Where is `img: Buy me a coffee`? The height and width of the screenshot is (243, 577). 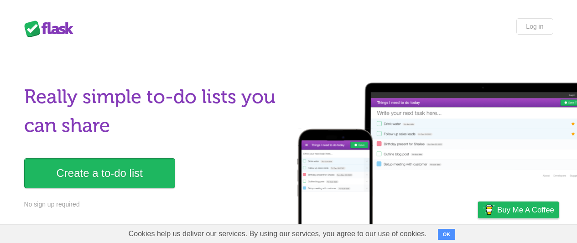 img: Buy me a coffee is located at coordinates (488, 210).